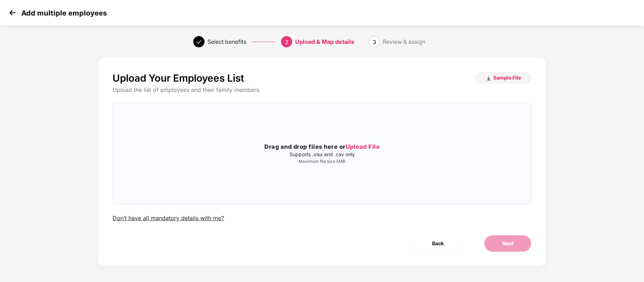 Image resolution: width=644 pixels, height=282 pixels. Describe the element at coordinates (404, 42) in the screenshot. I see `div: Review & assign` at that location.